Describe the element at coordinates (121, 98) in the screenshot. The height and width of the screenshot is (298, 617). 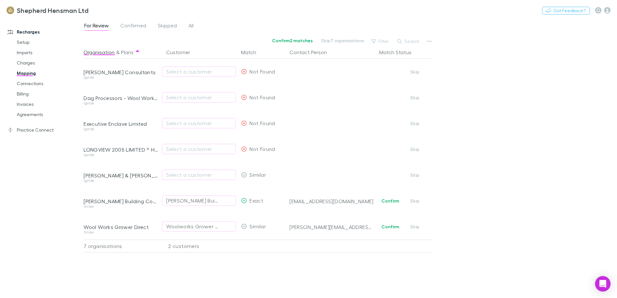
I see `div: Dag Processors - Wool Works Grower Direct` at that location.